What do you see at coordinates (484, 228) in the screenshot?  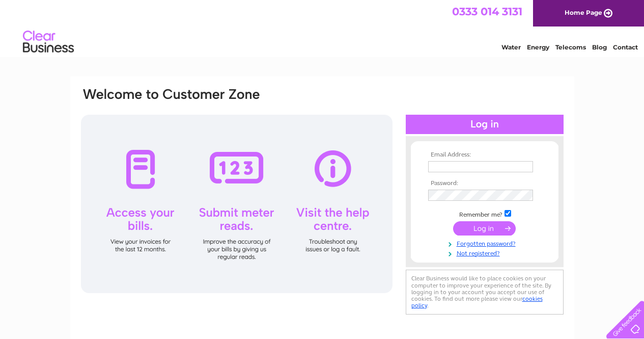 I see `input: Submit` at bounding box center [484, 228].